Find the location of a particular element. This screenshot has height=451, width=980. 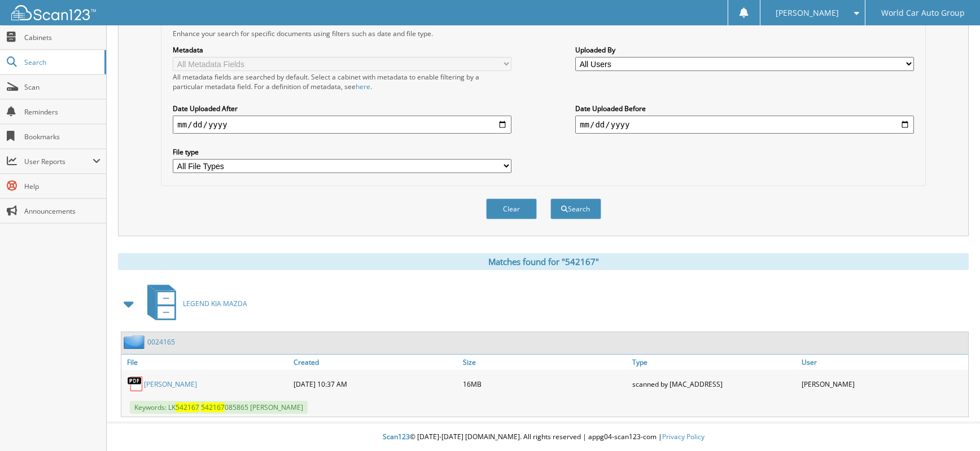

button: Search is located at coordinates (576, 209).